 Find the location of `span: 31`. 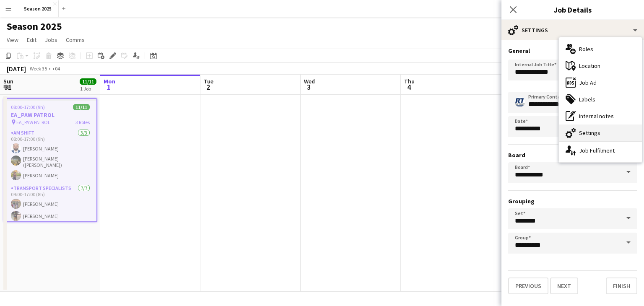

span: 31 is located at coordinates (8, 87).